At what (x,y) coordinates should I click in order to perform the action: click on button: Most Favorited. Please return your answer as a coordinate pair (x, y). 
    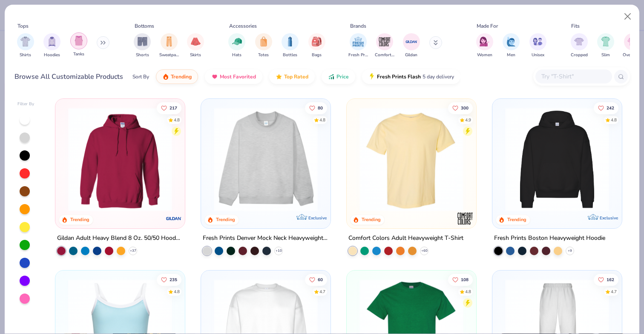
    Looking at the image, I should click on (233, 77).